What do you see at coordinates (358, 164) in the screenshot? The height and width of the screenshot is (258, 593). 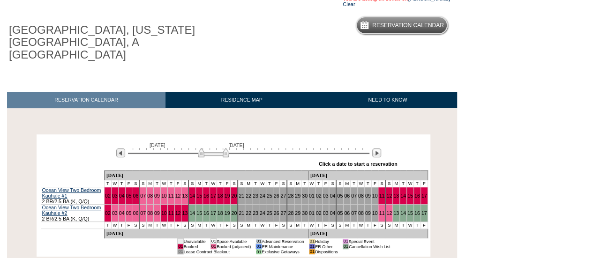 I see `div: Click a date to start a reservation` at bounding box center [358, 164].